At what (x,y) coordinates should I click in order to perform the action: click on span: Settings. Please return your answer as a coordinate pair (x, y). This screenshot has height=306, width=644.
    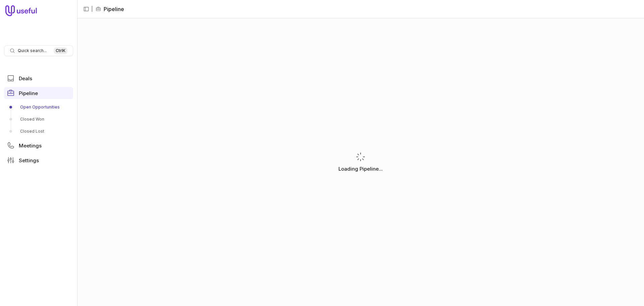
    Looking at the image, I should click on (29, 160).